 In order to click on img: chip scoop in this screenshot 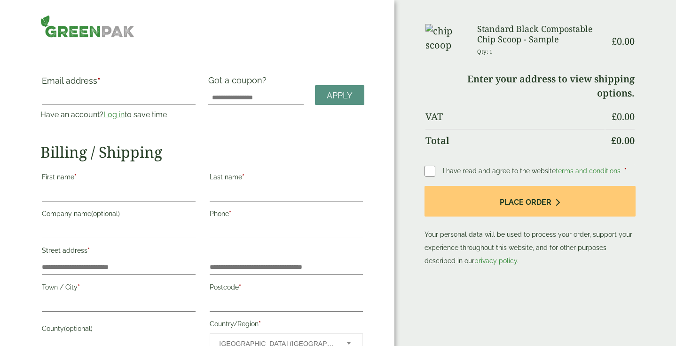, I will do `click(446, 38)`.